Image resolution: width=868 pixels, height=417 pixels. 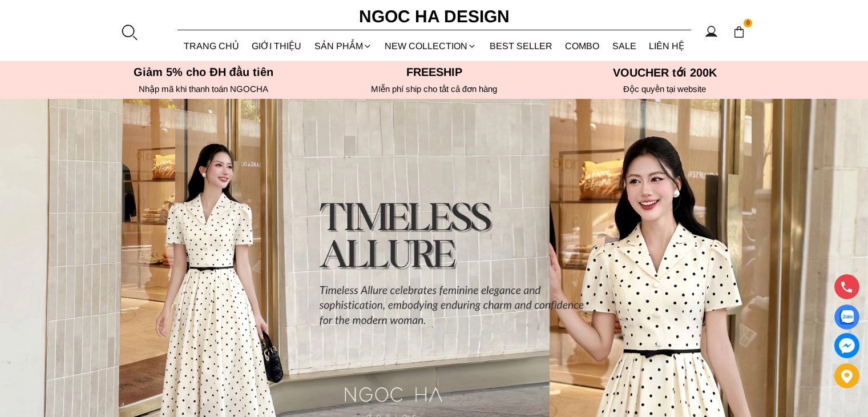 I want to click on a: GIỚI THIỆU, so click(x=277, y=46).